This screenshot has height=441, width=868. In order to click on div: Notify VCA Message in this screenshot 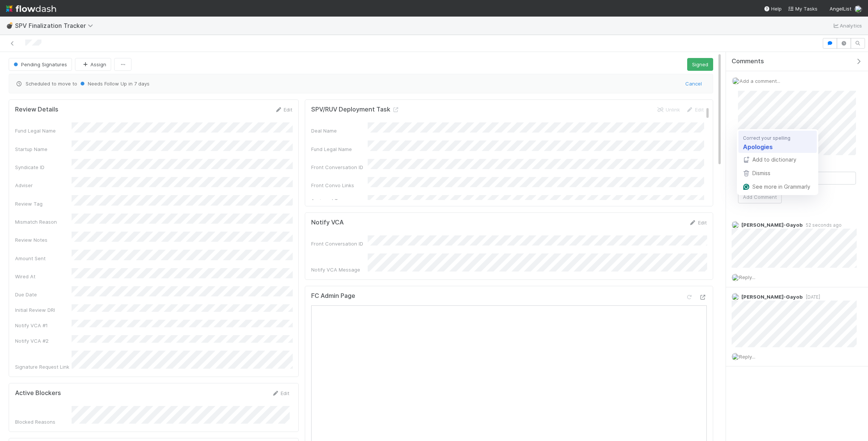, I will do `click(339, 270)`.